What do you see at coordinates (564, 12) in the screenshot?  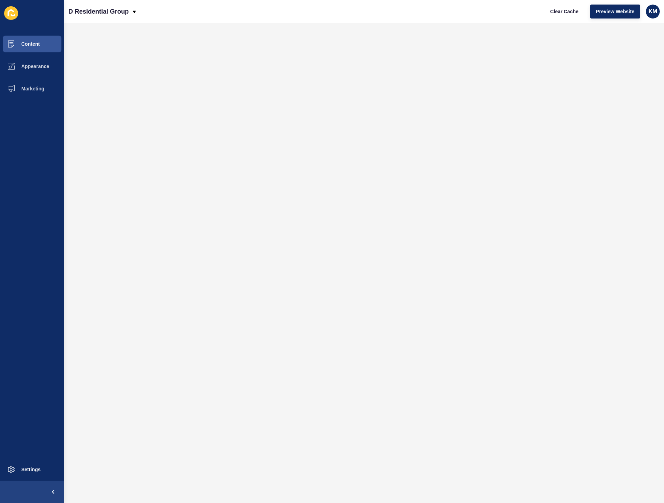 I see `span: Clear Cache` at bounding box center [564, 12].